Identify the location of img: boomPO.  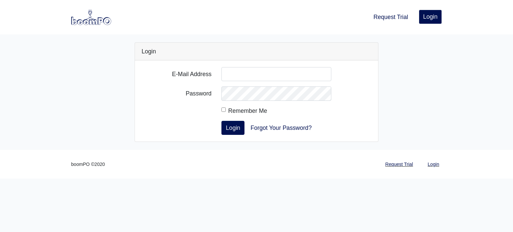
(91, 17).